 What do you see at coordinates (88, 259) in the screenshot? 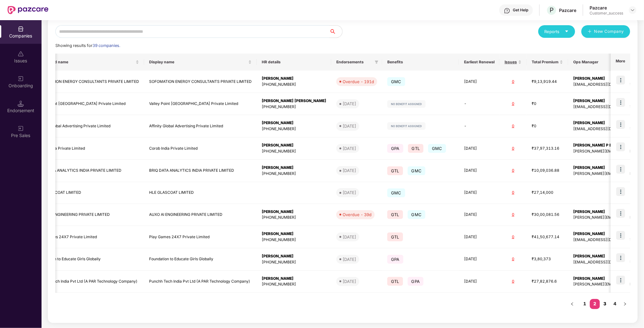
I see `td: Foundation to Educate Girls Globally` at bounding box center [88, 259].